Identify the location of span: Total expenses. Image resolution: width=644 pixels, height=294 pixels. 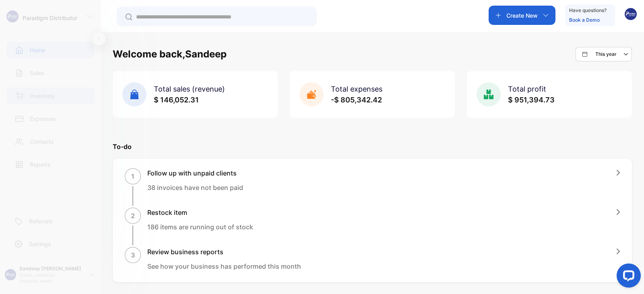
(356, 89).